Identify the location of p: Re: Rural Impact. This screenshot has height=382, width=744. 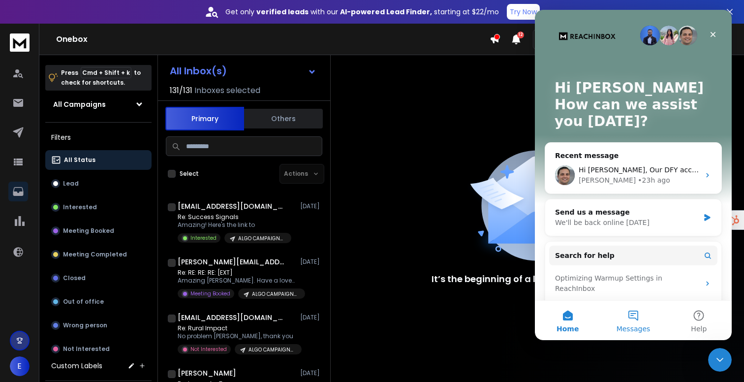
(237, 328).